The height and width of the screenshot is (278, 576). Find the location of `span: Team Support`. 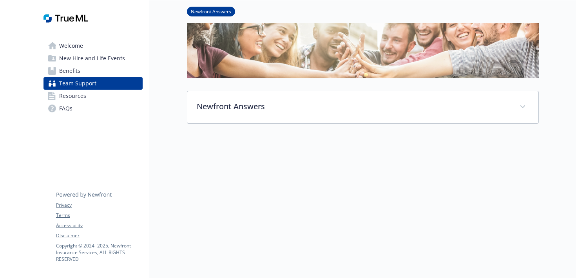

span: Team Support is located at coordinates (78, 83).